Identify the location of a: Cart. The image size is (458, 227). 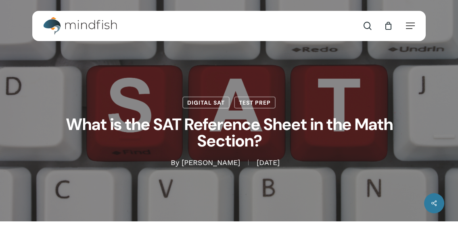
(388, 26).